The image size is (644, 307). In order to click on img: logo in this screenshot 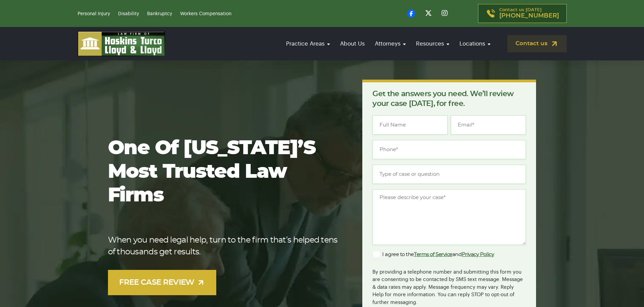, I will do `click(122, 43)`.